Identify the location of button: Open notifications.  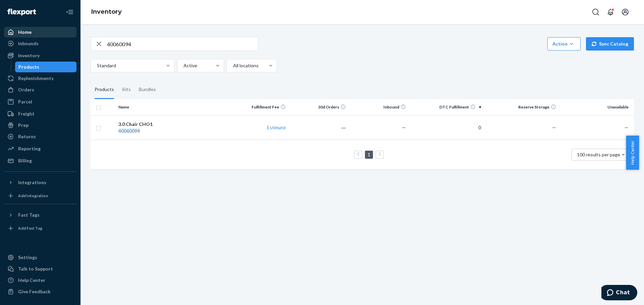
(611, 12).